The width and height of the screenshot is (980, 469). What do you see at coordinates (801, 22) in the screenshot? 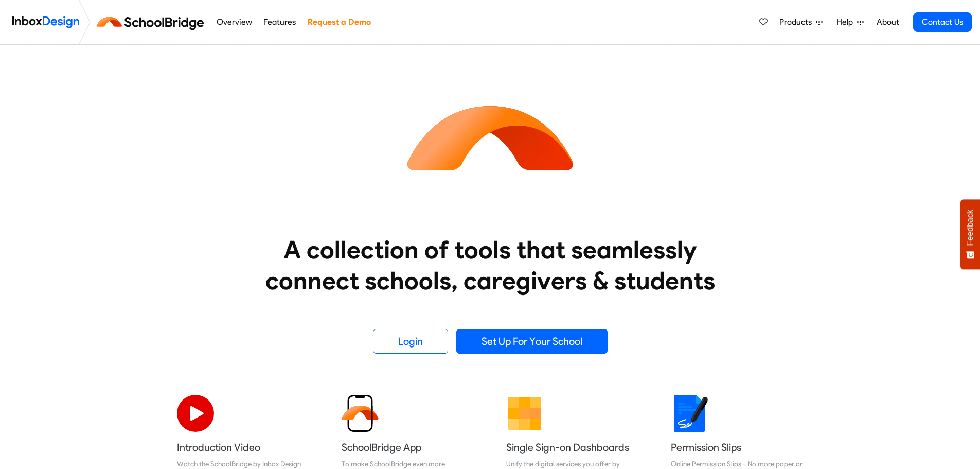
I see `a: Products` at bounding box center [801, 22].